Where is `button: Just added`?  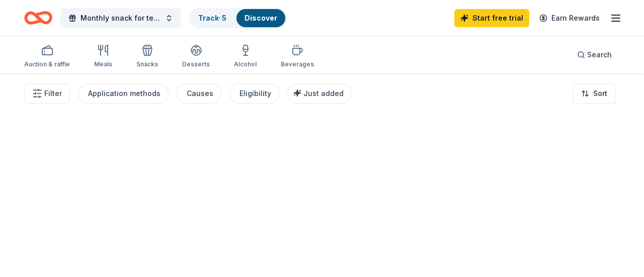
button: Just added is located at coordinates (320, 94).